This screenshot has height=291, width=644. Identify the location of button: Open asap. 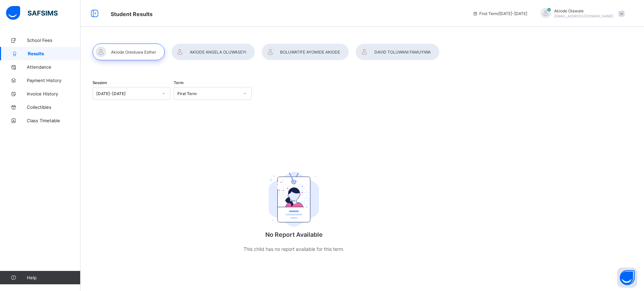
(627, 278).